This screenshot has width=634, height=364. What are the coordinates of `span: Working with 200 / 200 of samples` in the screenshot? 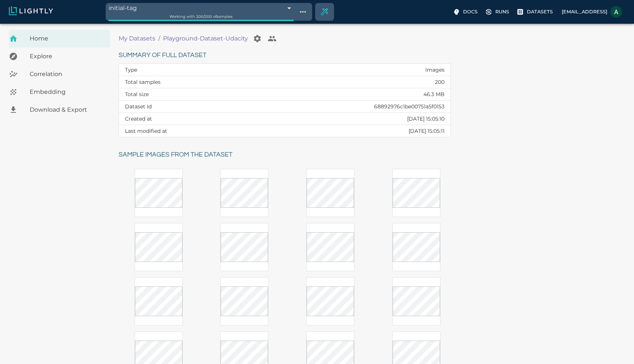 It's located at (201, 16).